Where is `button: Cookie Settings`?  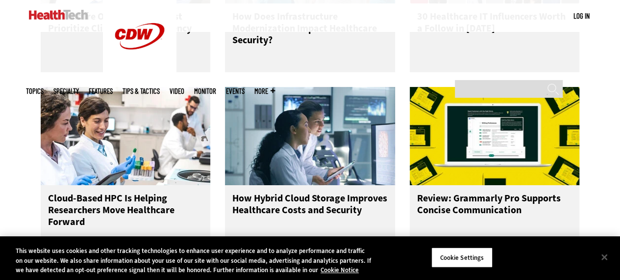
button: Cookie Settings is located at coordinates (462, 257).